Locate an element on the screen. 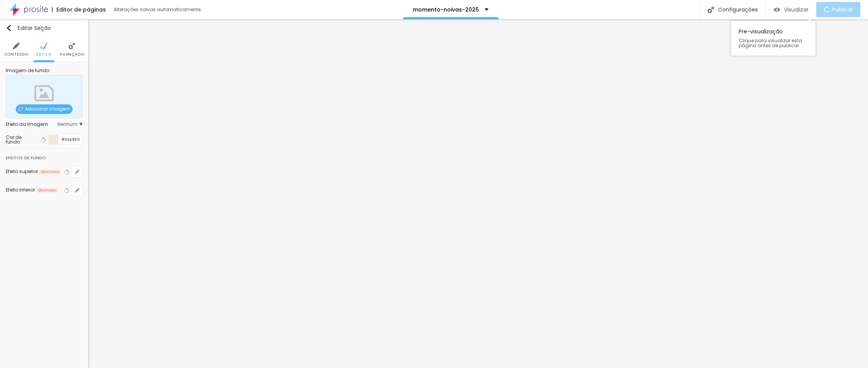  span: Publicar is located at coordinates (842, 10).